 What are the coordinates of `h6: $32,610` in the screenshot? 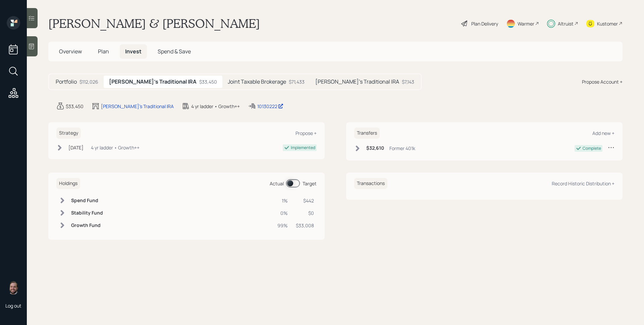 It's located at (375, 148).